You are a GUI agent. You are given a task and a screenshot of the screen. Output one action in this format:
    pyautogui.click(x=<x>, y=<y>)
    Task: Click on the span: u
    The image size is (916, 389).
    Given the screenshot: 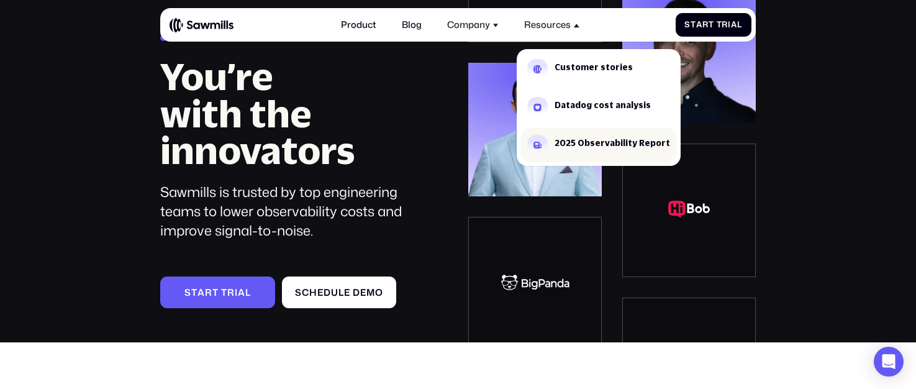 What is the action you would take?
    pyautogui.click(x=335, y=293)
    